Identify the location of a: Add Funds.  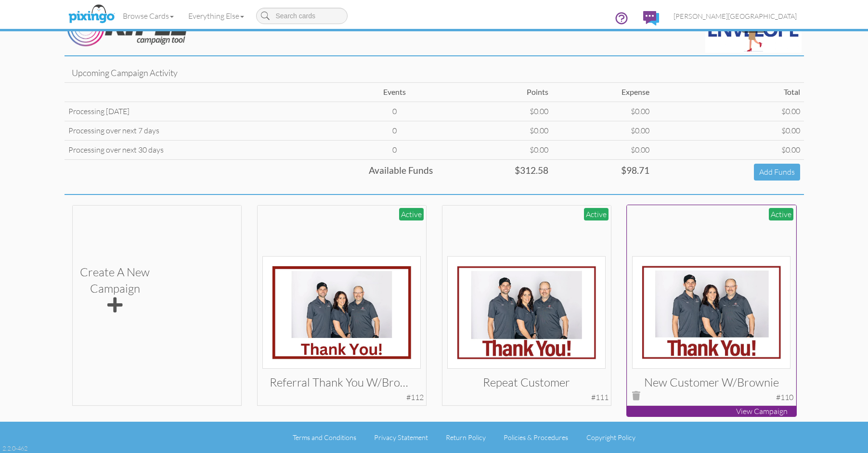
(777, 172).